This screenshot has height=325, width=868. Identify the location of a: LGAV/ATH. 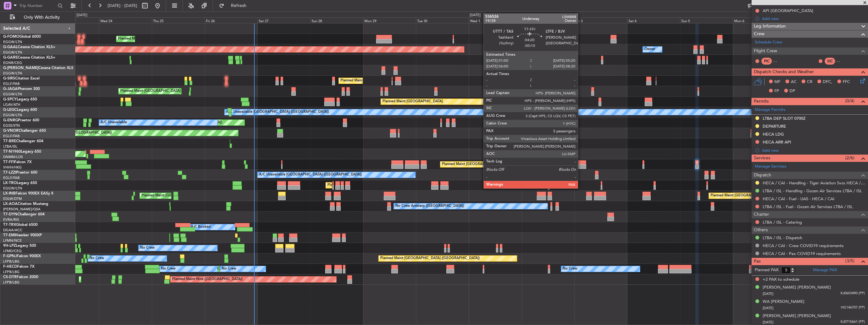
(12, 104).